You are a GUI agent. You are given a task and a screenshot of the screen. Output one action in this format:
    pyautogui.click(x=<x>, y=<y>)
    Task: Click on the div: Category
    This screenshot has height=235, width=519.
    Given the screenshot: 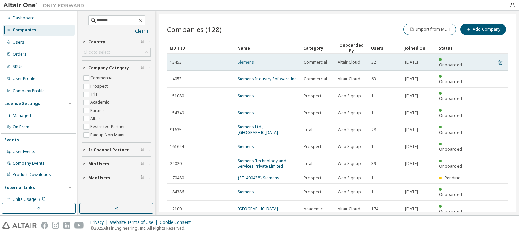 What is the action you would take?
    pyautogui.click(x=318, y=48)
    